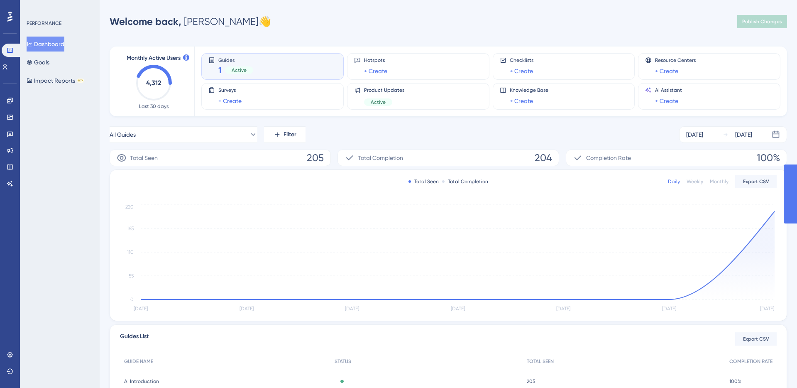 The width and height of the screenshot is (797, 388). What do you see at coordinates (184, 135) in the screenshot?
I see `button: All Guides` at bounding box center [184, 135].